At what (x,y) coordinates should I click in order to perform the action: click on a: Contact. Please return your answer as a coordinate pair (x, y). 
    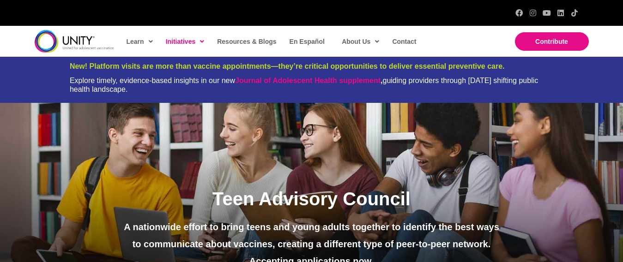
    Looking at the image, I should click on (403, 42).